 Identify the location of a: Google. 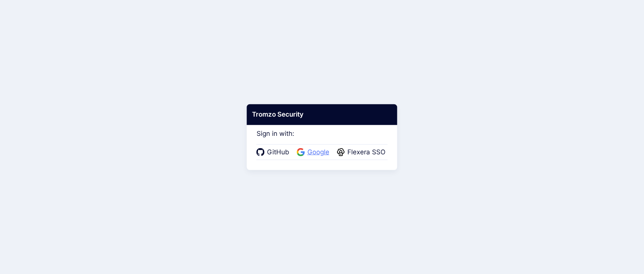
(314, 152).